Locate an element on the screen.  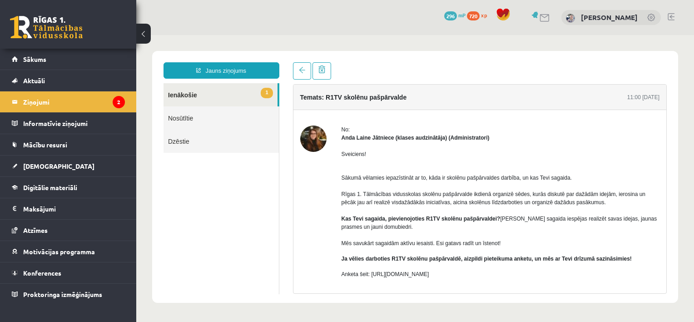
a: 296 mP is located at coordinates (455, 15).